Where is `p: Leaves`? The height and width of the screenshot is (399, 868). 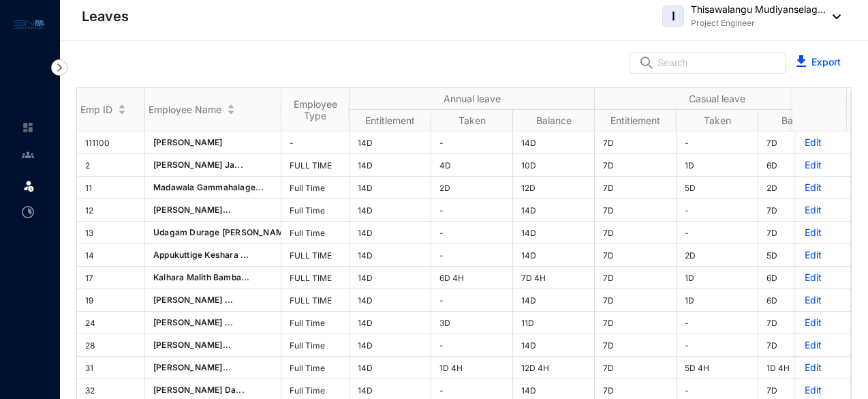 p: Leaves is located at coordinates (105, 17).